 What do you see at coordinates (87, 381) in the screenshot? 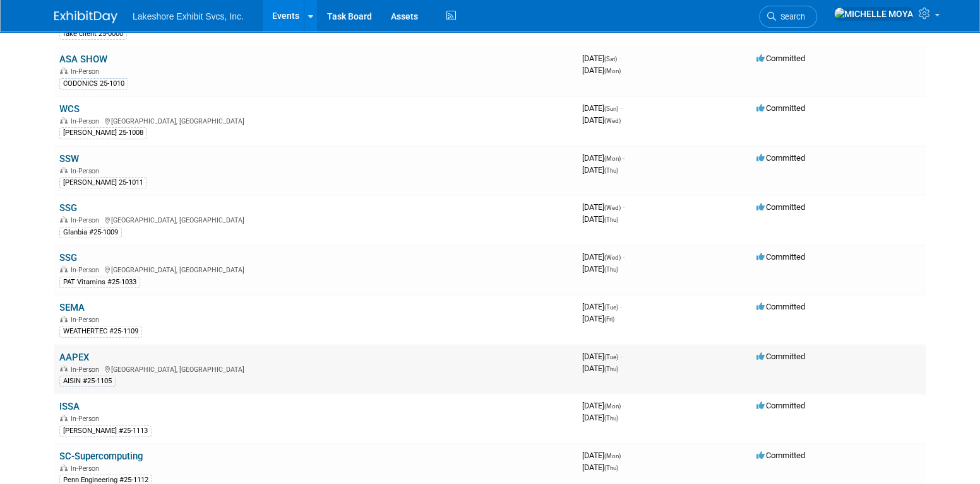
I see `div: AISIN #25-1105` at bounding box center [87, 381].